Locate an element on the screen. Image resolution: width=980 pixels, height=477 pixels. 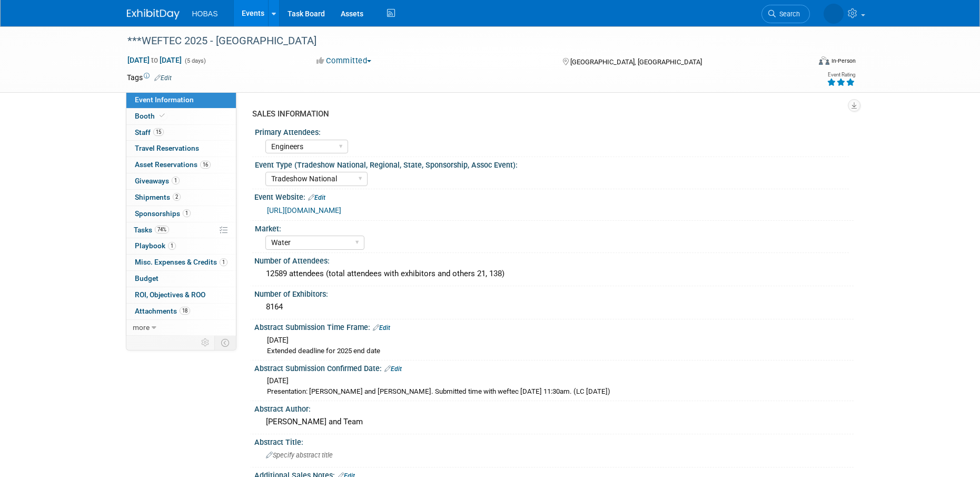
a: Staff15 is located at coordinates (181, 133).